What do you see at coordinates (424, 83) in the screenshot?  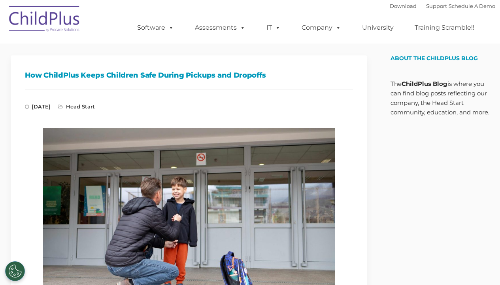 I see `strong: ChildPlus Blog` at bounding box center [424, 83].